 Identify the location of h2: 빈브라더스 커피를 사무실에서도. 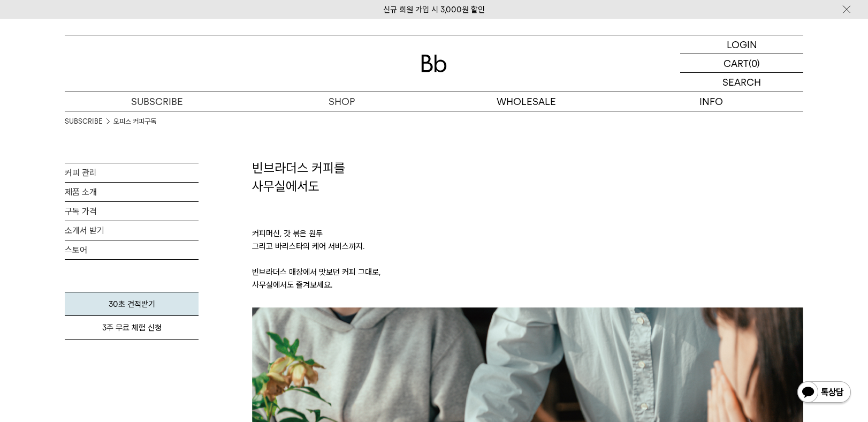
(527, 177).